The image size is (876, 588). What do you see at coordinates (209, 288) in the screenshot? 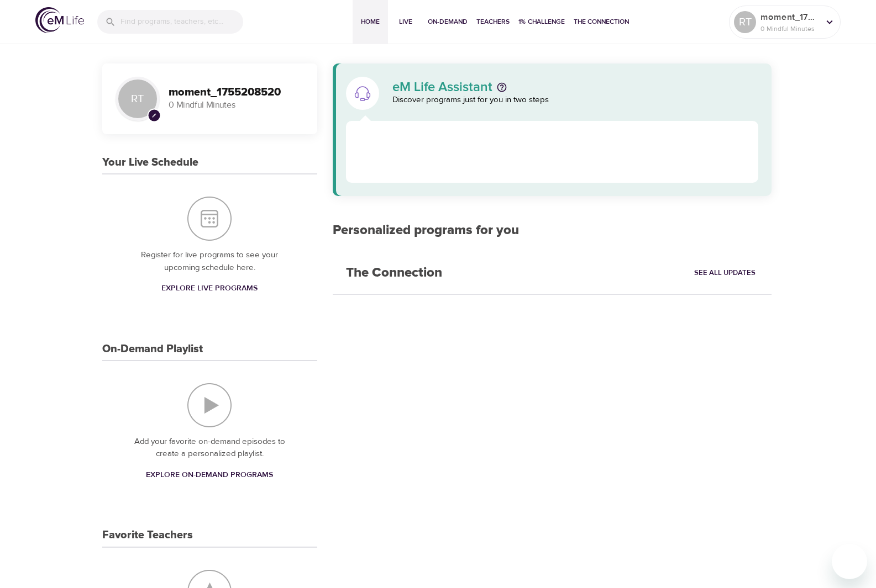
I see `a: Explore Live Programs` at bounding box center [209, 288].